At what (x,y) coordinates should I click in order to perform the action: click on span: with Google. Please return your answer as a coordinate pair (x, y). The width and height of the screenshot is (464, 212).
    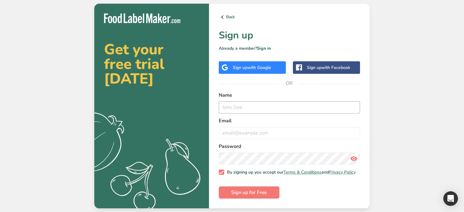
    Looking at the image, I should click on (259, 67).